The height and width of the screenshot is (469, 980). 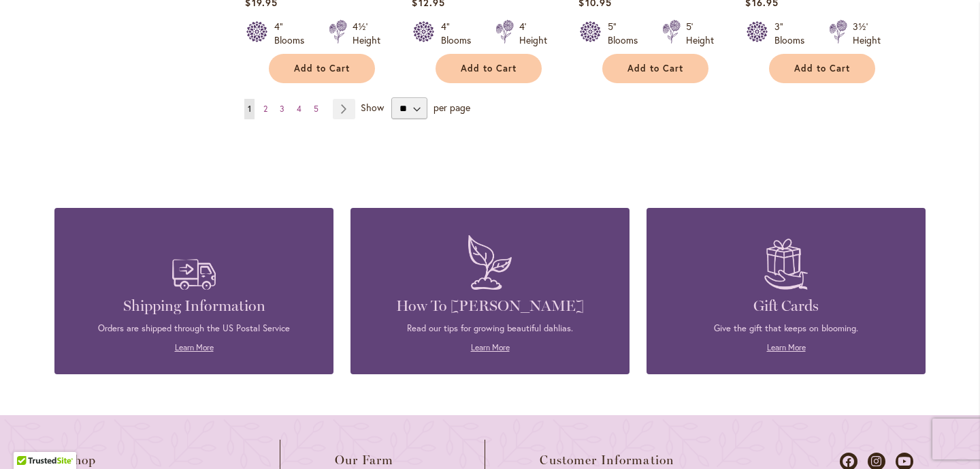 I want to click on div: 3½' Height, so click(x=866, y=34).